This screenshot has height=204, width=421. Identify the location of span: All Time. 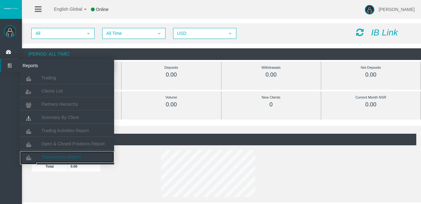
(128, 33).